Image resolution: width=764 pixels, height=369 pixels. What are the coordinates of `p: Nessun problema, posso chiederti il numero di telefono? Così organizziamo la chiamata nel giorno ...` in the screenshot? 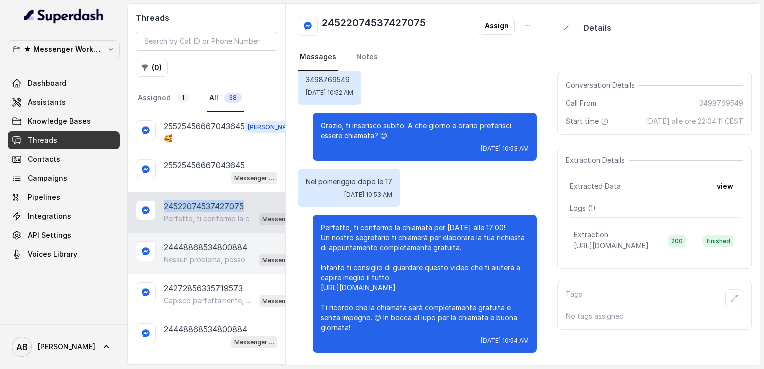 It's located at (209, 260).